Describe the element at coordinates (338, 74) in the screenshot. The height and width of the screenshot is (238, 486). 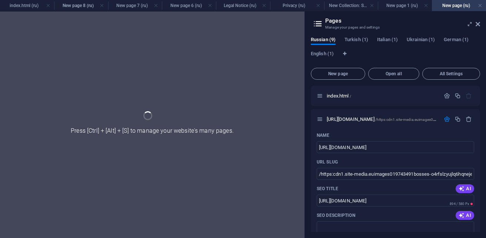
I see `span: New page` at that location.